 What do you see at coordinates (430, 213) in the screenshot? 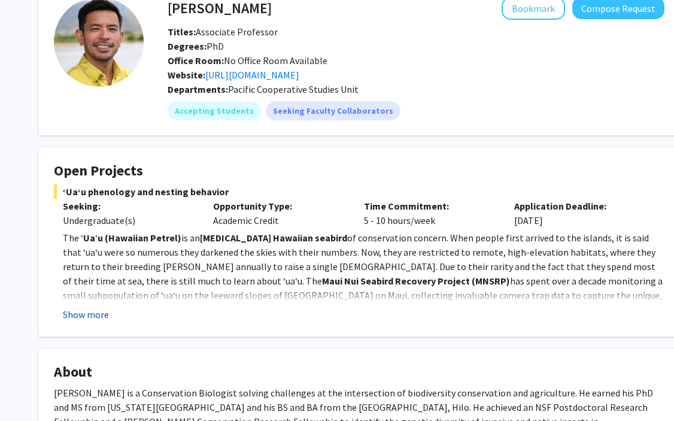
I see `div: 5 - 10 hours/week` at bounding box center [430, 213].